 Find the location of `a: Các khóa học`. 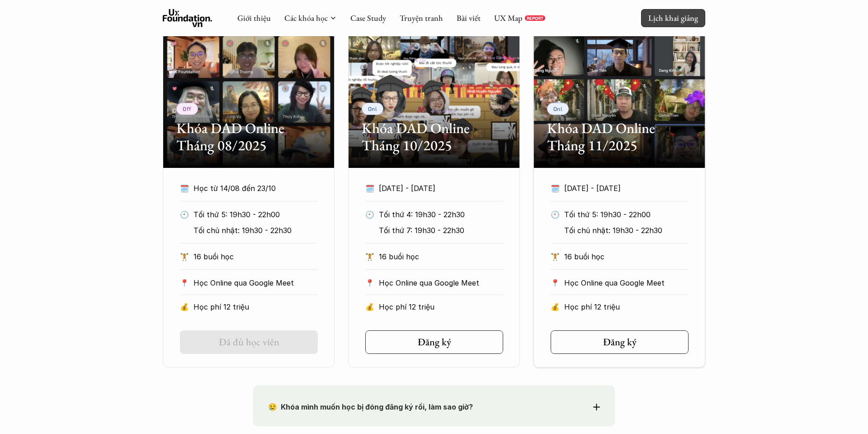

a: Các khóa học is located at coordinates (306, 17).